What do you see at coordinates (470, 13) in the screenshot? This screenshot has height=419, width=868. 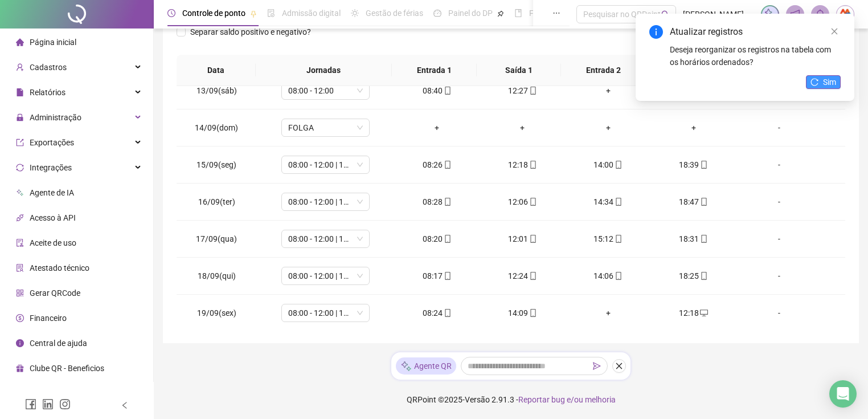 I see `span: Painel do DP` at bounding box center [470, 13].